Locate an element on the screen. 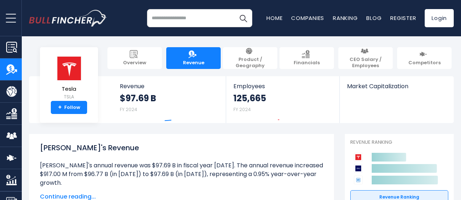  a: Revenue $97.69 B FY 2024 is located at coordinates (169, 100).